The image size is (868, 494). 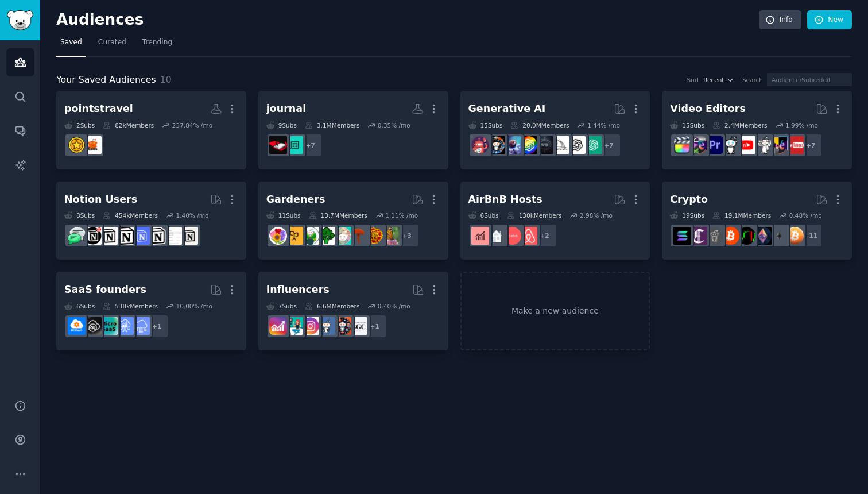 What do you see at coordinates (20, 20) in the screenshot?
I see `img: GummySearch logo` at bounding box center [20, 20].